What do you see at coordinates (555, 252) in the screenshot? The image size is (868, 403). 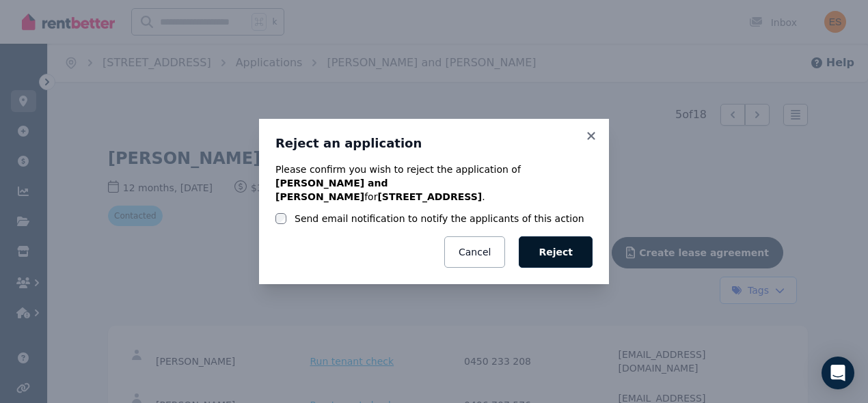 I see `button: Reject` at bounding box center [555, 252].